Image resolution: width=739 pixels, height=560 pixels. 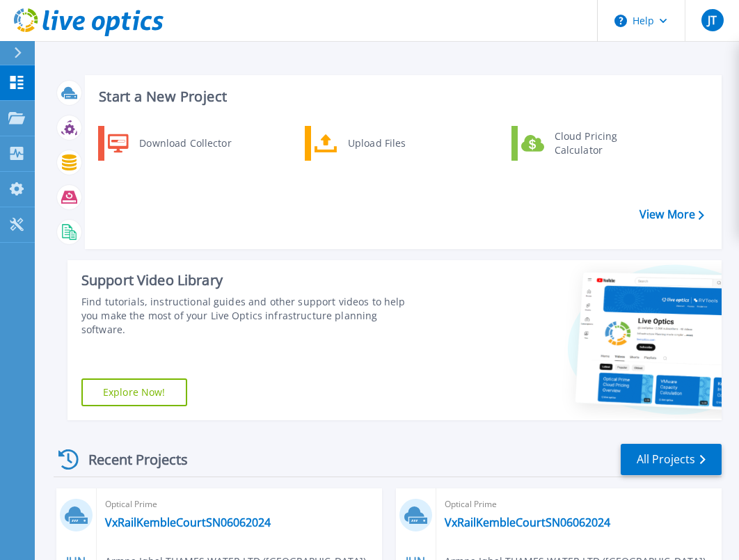 What do you see at coordinates (130, 460) in the screenshot?
I see `div: Recent Projects` at bounding box center [130, 460].